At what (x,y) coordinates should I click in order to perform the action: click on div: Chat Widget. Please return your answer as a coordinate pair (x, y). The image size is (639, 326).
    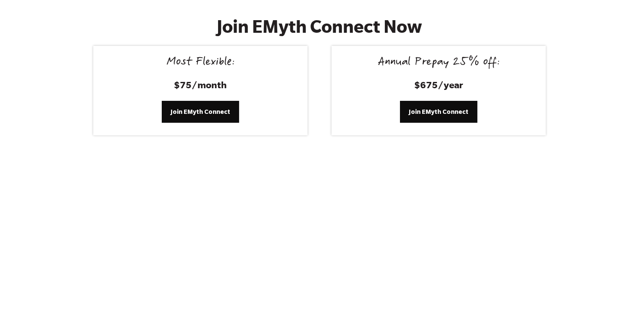
    Looking at the image, I should click on (618, 306).